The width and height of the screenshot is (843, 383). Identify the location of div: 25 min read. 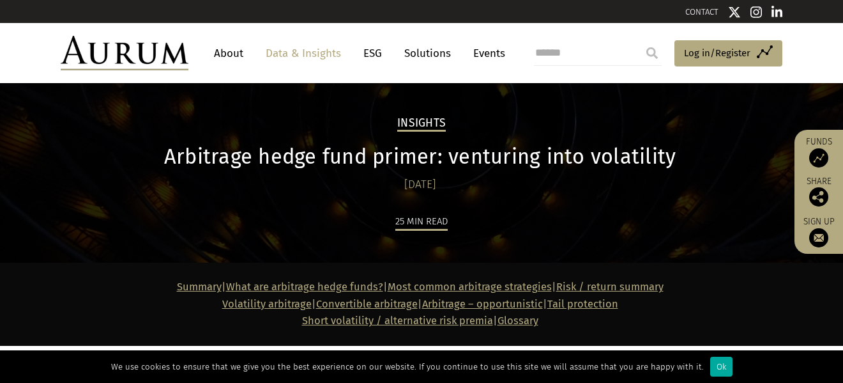
(422, 222).